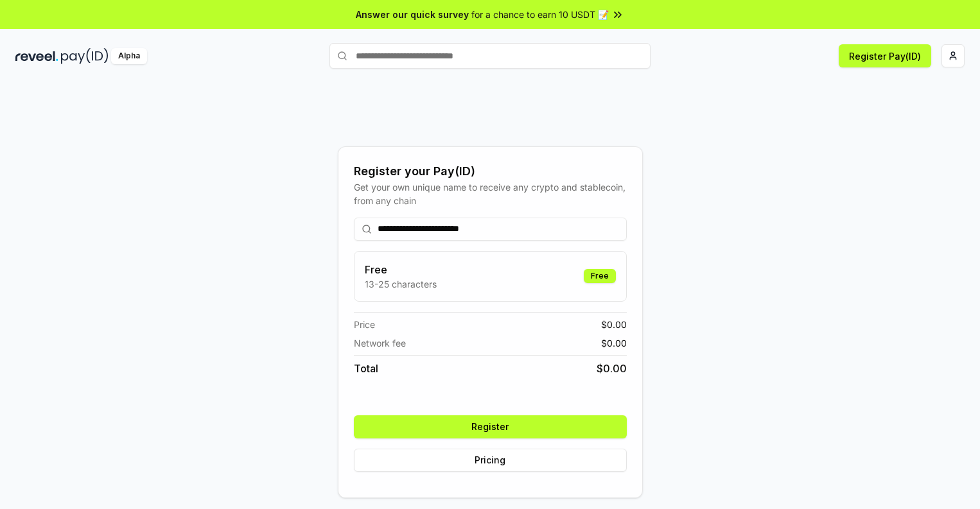 This screenshot has width=980, height=509. What do you see at coordinates (364, 324) in the screenshot?
I see `span: Price` at bounding box center [364, 324].